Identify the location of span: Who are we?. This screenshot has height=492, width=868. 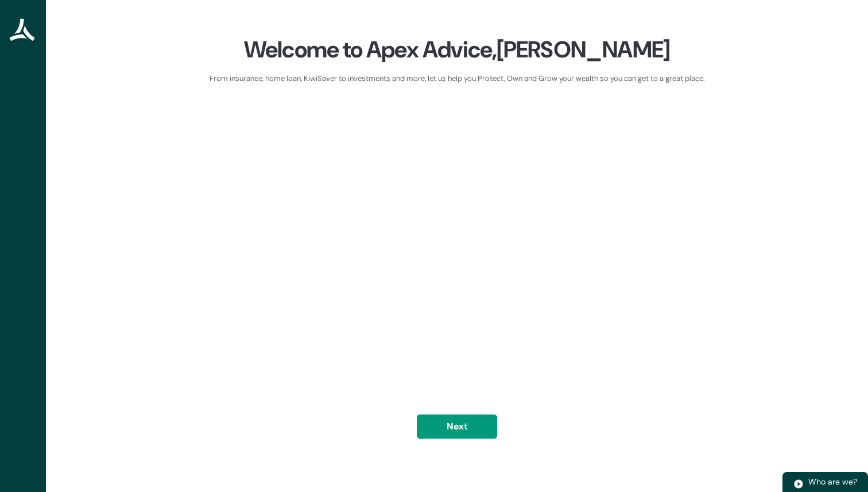
(832, 482).